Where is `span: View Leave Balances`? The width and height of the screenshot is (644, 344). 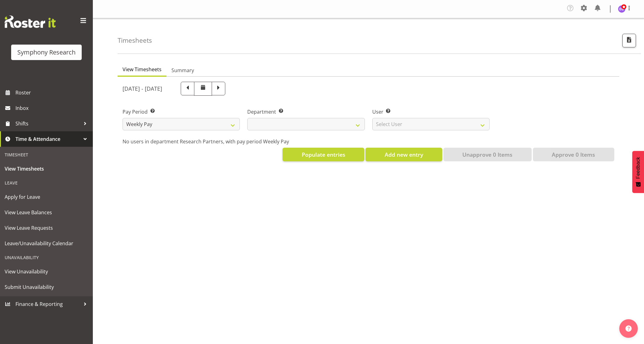 span: View Leave Balances is located at coordinates (47, 212).